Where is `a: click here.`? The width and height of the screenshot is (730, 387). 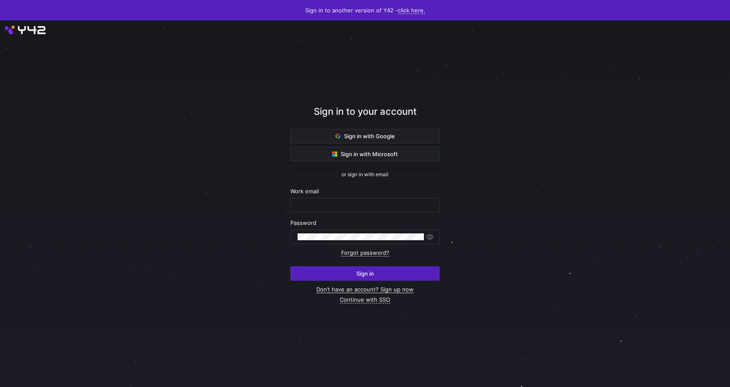 a: click here. is located at coordinates (411, 10).